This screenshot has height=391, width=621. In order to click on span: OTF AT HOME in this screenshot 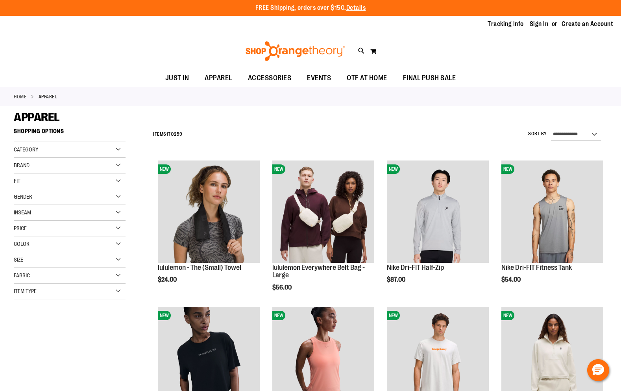, I will do `click(367, 78)`.